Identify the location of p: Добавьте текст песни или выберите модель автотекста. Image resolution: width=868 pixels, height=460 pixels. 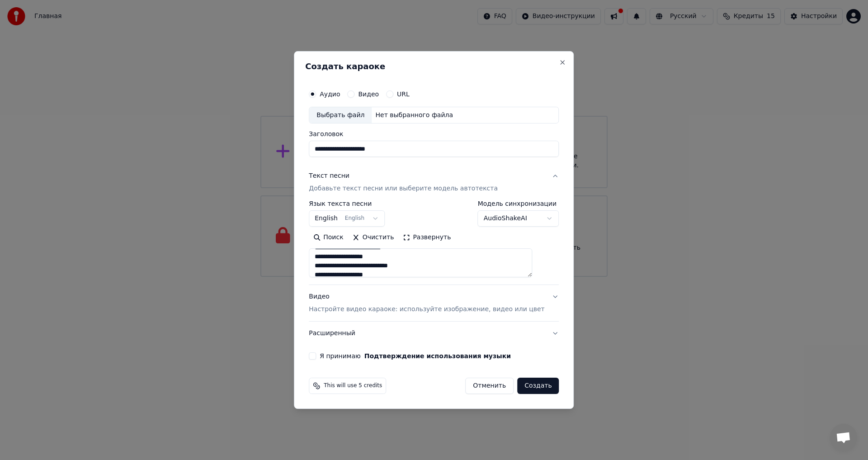
(404, 189).